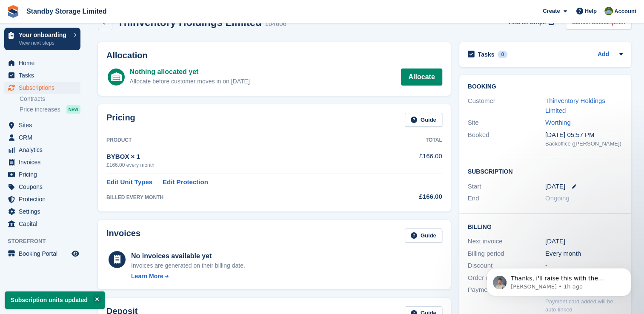 The width and height of the screenshot is (644, 314). What do you see at coordinates (506, 198) in the screenshot?
I see `div: End` at bounding box center [506, 198].